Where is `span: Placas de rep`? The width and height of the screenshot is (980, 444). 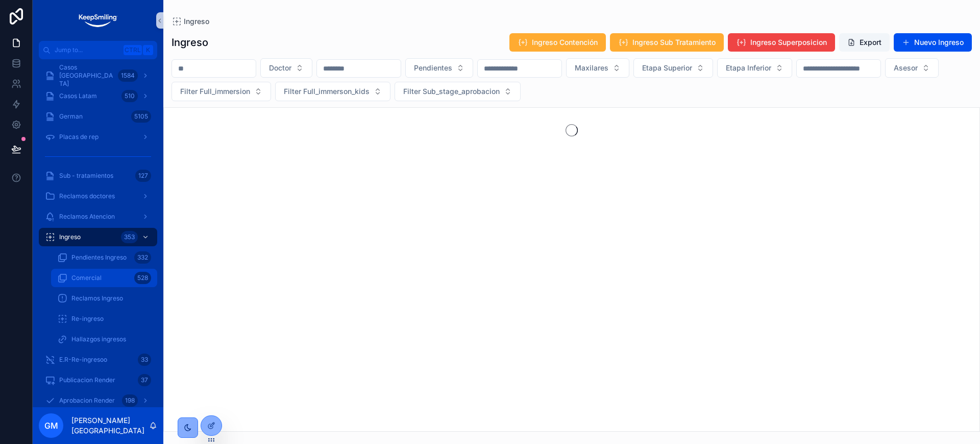
span: Placas de rep is located at coordinates (78, 137).